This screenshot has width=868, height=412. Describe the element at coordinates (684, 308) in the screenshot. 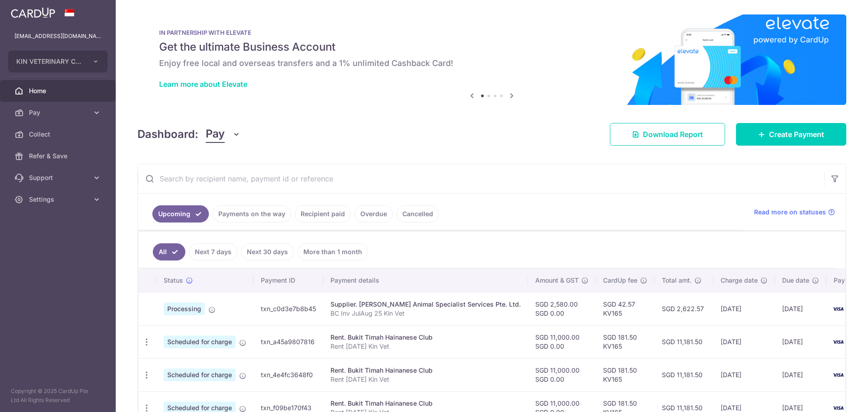

I see `td: SGD 2,622.57` at that location.